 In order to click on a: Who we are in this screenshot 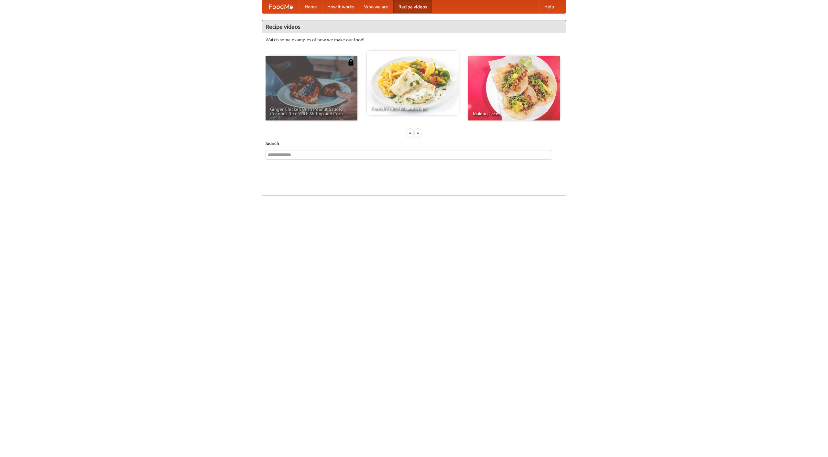, I will do `click(376, 7)`.